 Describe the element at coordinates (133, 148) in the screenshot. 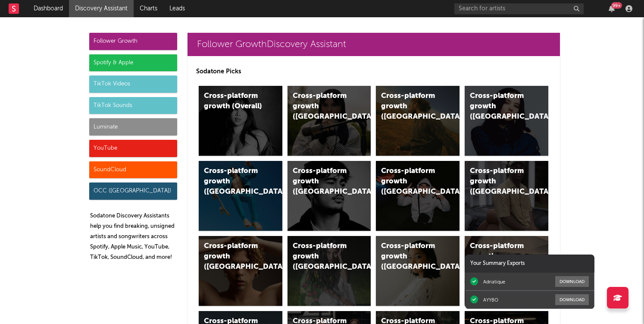

I see `div: YouTube` at that location.